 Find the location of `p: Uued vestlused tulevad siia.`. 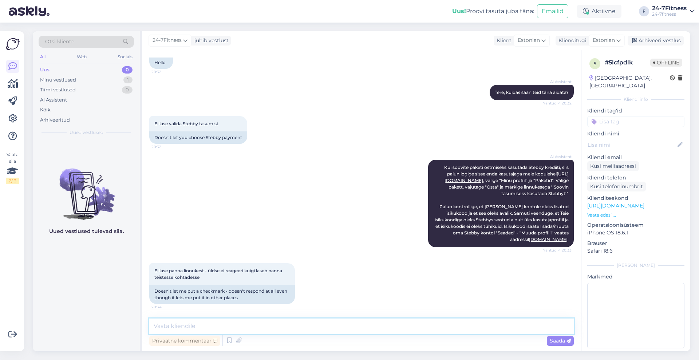

p: Uued vestlused tulevad siia. is located at coordinates (86, 231).